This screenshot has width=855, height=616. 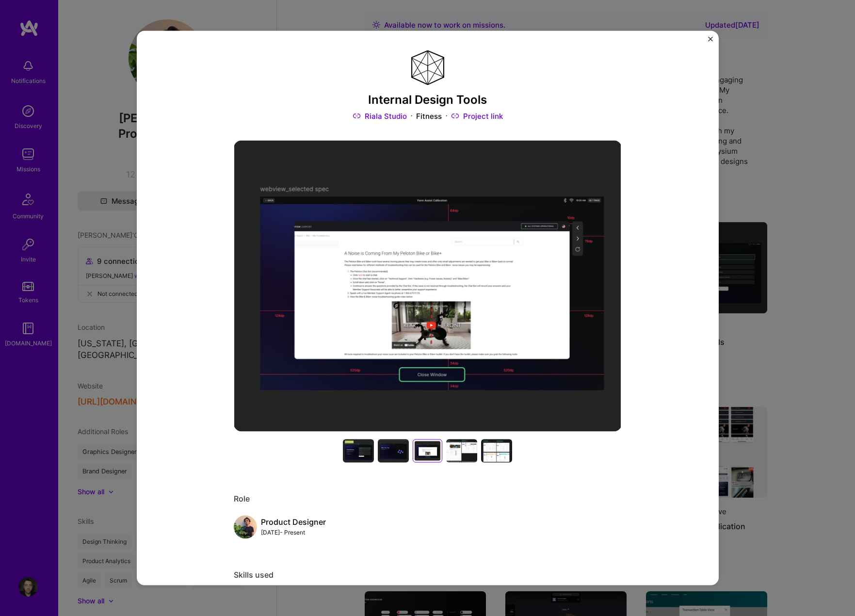 What do you see at coordinates (428, 575) in the screenshot?
I see `div: Skills used` at bounding box center [428, 575].